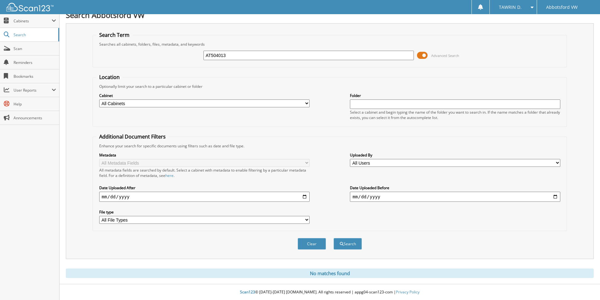 The height and width of the screenshot is (300, 600). What do you see at coordinates (455, 188) in the screenshot?
I see `label: Date Uploaded Before` at bounding box center [455, 188].